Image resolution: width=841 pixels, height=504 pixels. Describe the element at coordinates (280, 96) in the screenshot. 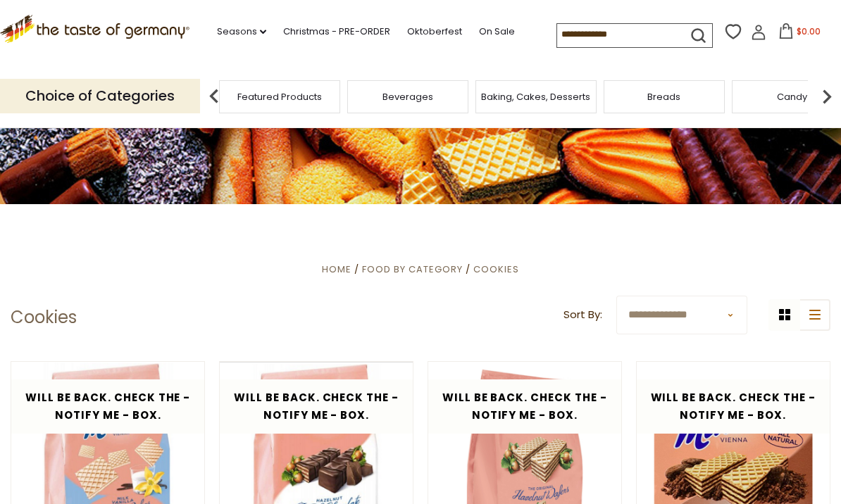

I see `span: Featured Products` at that location.